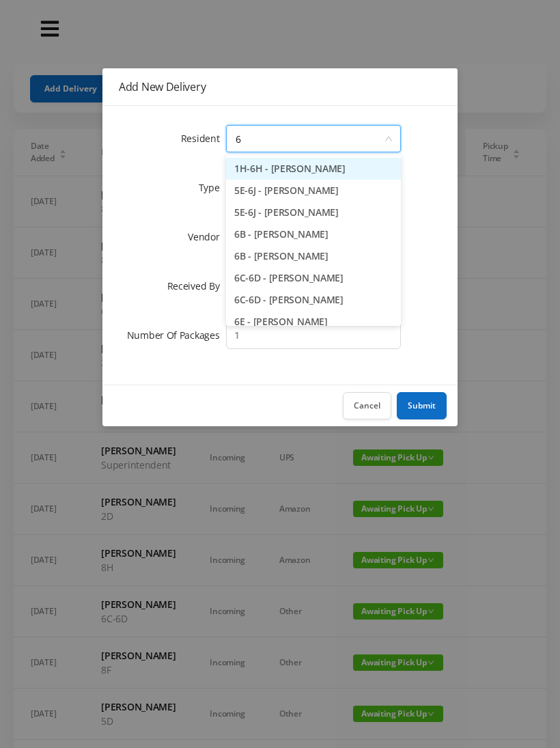 This screenshot has width=560, height=748. What do you see at coordinates (212, 187) in the screenshot?
I see `label: Type` at bounding box center [212, 187].